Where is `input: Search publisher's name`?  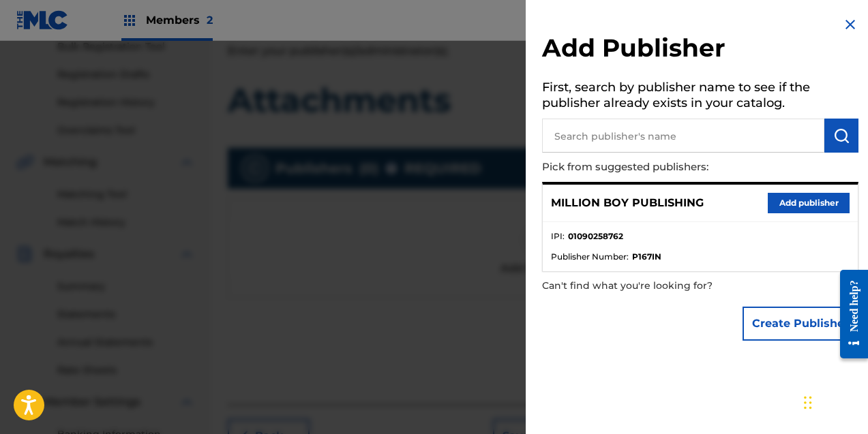
input: Search publisher's name is located at coordinates (683, 135).